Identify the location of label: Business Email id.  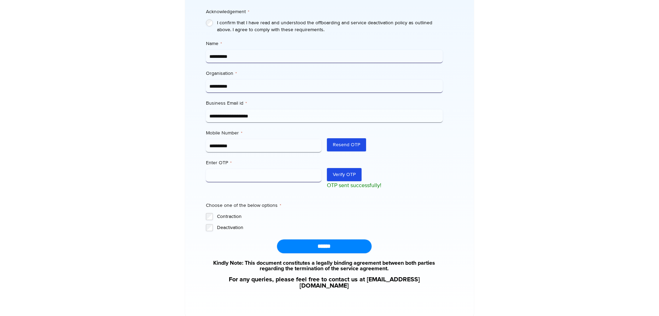
(324, 103).